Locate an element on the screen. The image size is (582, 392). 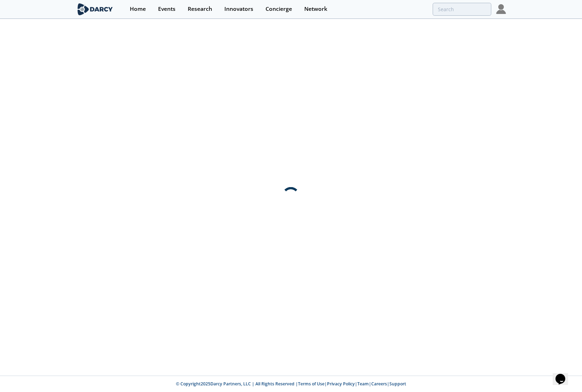
img: Profile is located at coordinates (501, 9).